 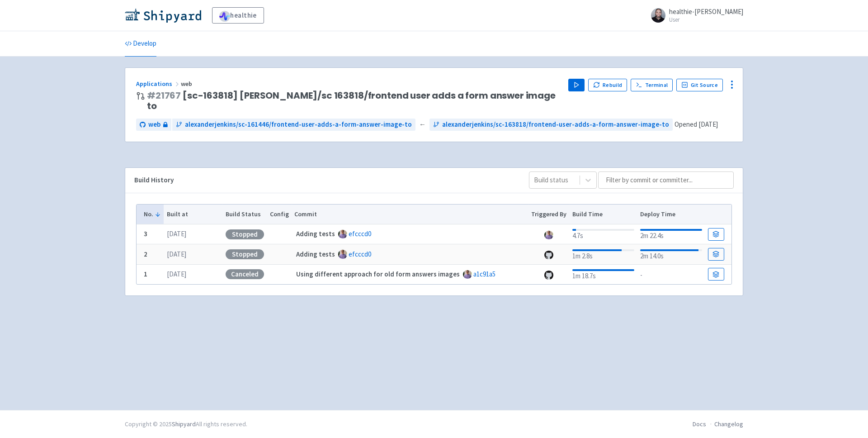 What do you see at coordinates (549, 214) in the screenshot?
I see `th: Triggered By` at bounding box center [549, 214].